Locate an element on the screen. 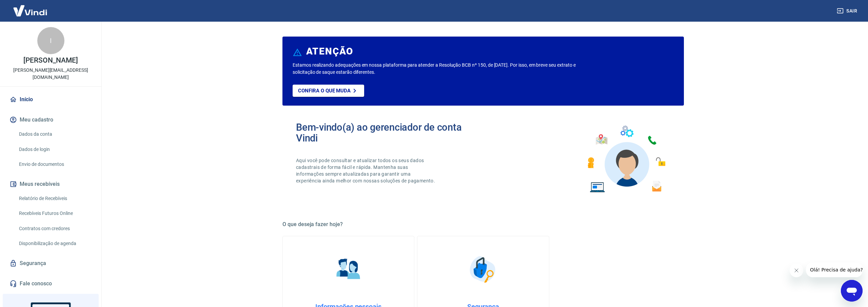 This screenshot has width=868, height=307. h2: Bem-vindo(a) ao gerenciador de conta Vindi is located at coordinates (389, 133).